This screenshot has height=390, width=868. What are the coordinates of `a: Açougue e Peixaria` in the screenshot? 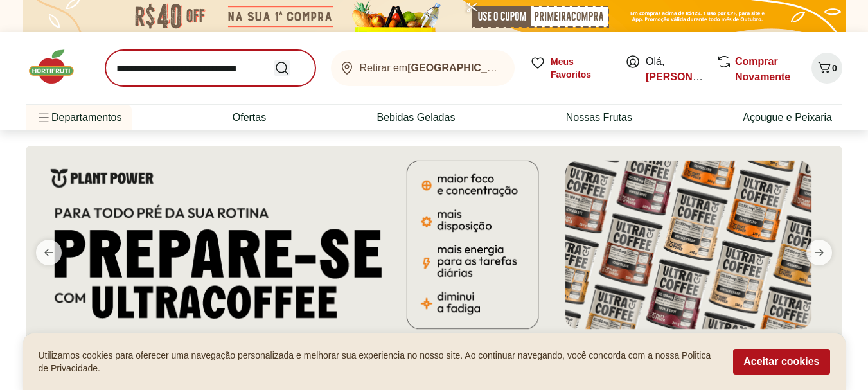 It's located at (787, 118).